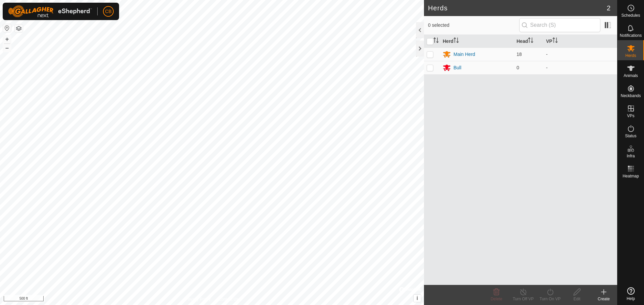 This screenshot has height=305, width=644. Describe the element at coordinates (630, 36) in the screenshot. I see `span: Notifications` at that location.